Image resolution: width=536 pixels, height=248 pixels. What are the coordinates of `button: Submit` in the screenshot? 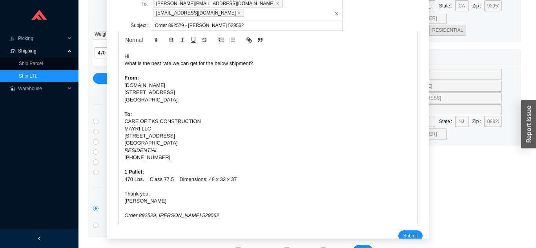 It's located at (410, 236).